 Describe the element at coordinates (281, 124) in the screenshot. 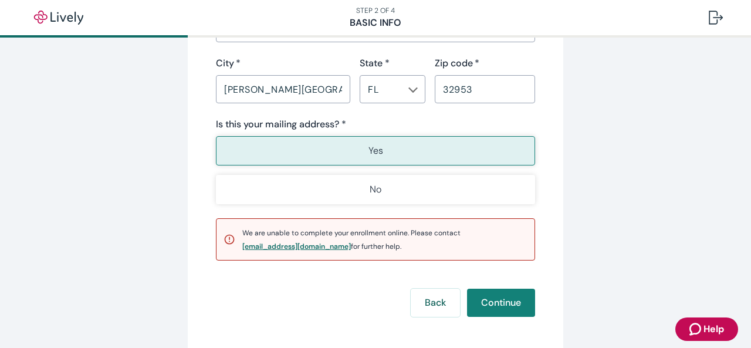

I see `label: Is this your mailing address? *` at that location.